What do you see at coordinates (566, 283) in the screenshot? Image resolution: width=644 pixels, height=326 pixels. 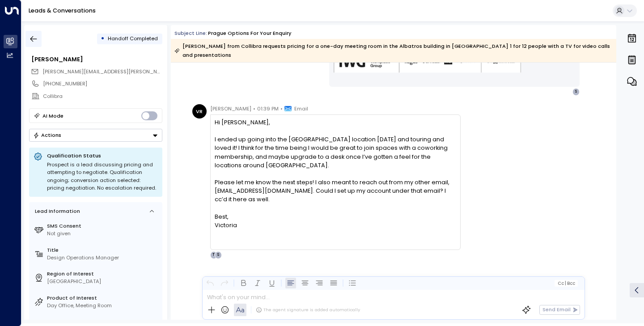 I see `button: Cc|Bcc` at bounding box center [566, 283].